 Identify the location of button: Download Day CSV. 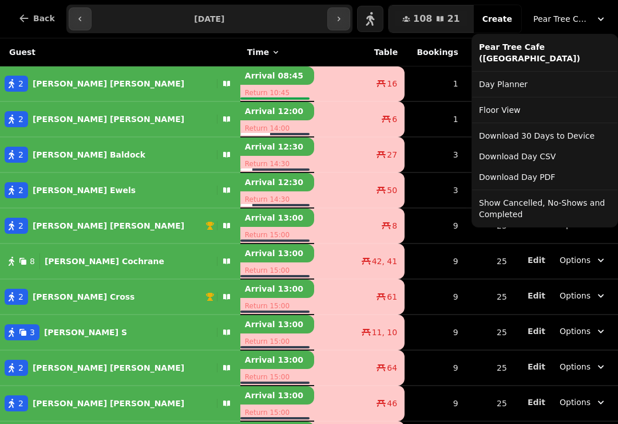
(545, 156).